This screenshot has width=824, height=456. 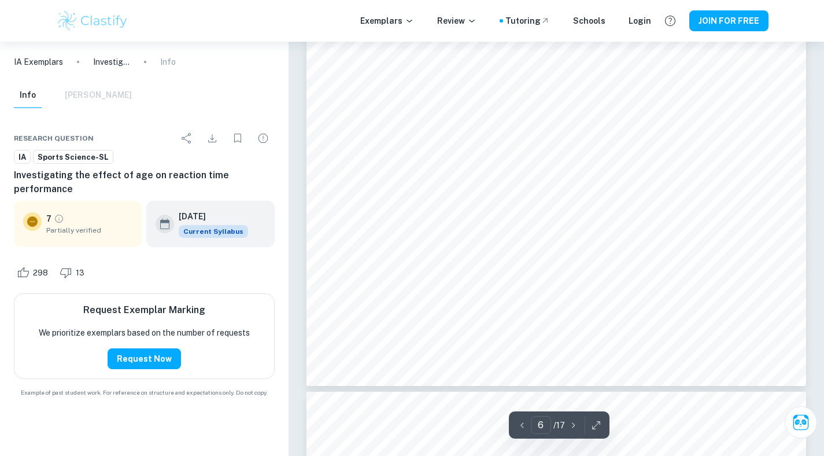 What do you see at coordinates (40, 273) in the screenshot?
I see `span: 298` at bounding box center [40, 273].